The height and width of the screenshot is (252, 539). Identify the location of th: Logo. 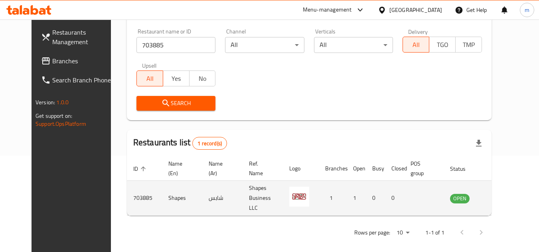
(301, 169).